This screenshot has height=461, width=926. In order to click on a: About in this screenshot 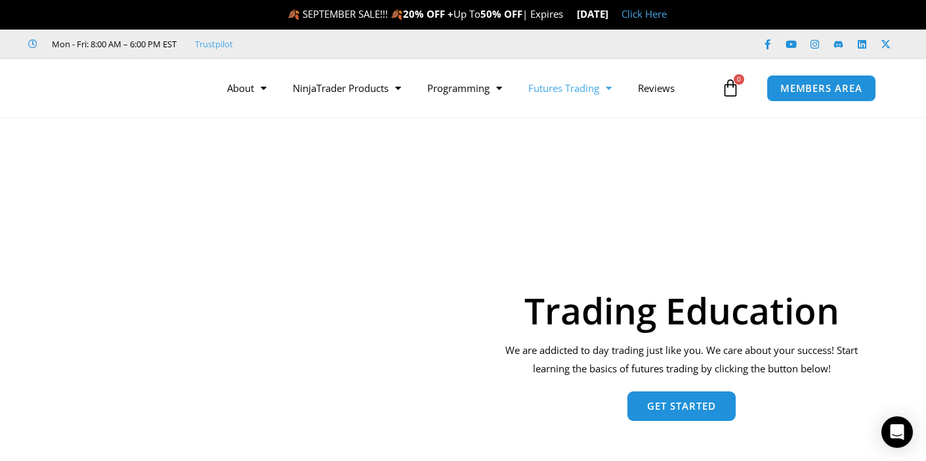, I will do `click(247, 88)`.